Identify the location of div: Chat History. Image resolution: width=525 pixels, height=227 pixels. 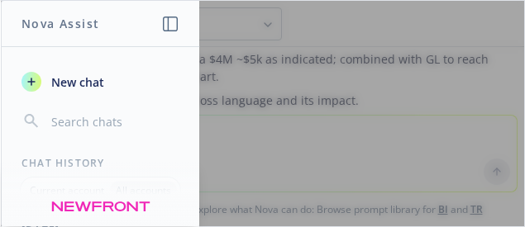
(100, 163).